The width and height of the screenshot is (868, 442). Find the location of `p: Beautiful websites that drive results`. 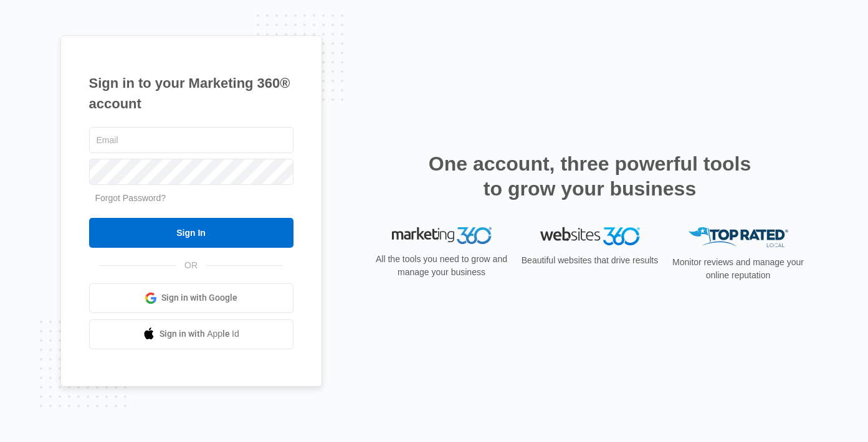

p: Beautiful websites that drive results is located at coordinates (590, 260).